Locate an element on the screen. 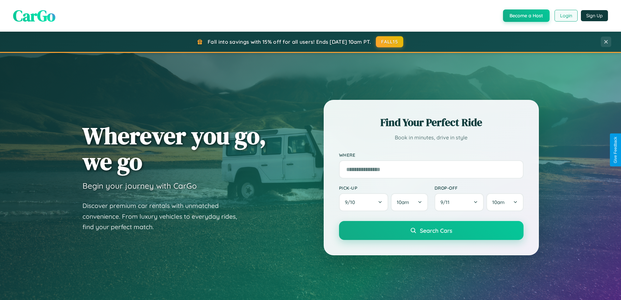 This screenshot has width=621, height=300. p: Book in minutes, drive in style is located at coordinates (432, 137).